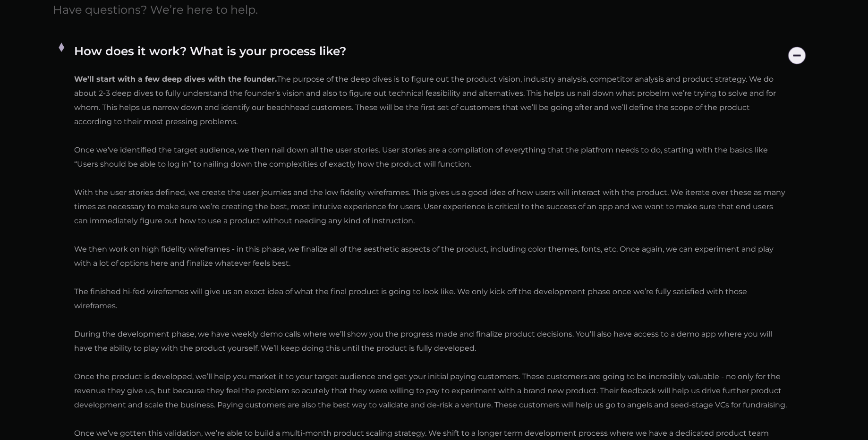  I want to click on p: With the user stories defined, we create the user journies and the low fidelity wireframes. This ..., so click(430, 207).